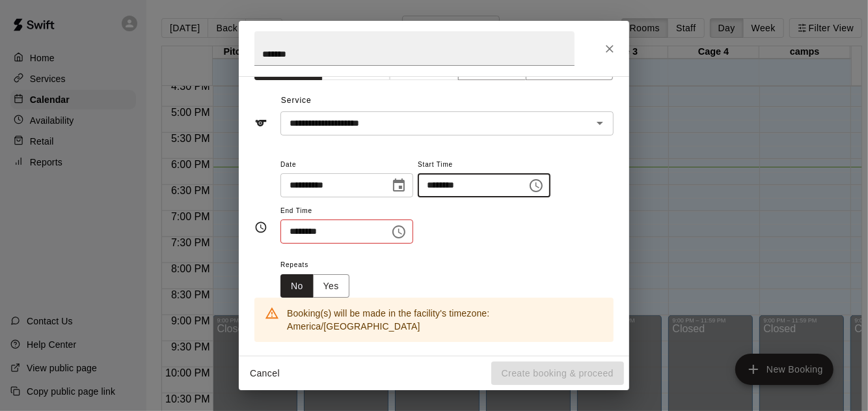 The height and width of the screenshot is (411, 868). What do you see at coordinates (261, 228) in the screenshot?
I see `svg: Timing` at bounding box center [261, 228].